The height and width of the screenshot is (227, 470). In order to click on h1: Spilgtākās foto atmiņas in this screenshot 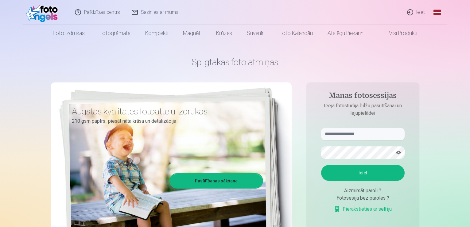, I will do `click(235, 62)`.